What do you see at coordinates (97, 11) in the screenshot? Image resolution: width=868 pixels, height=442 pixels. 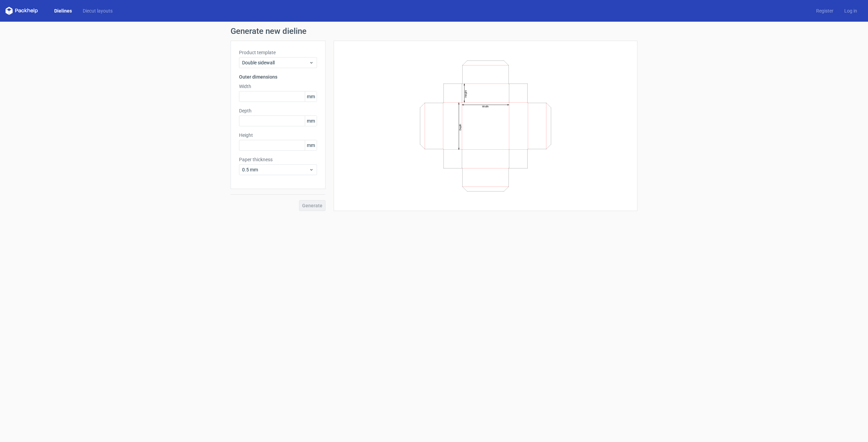 I see `a: Diecut layouts` at bounding box center [97, 11].